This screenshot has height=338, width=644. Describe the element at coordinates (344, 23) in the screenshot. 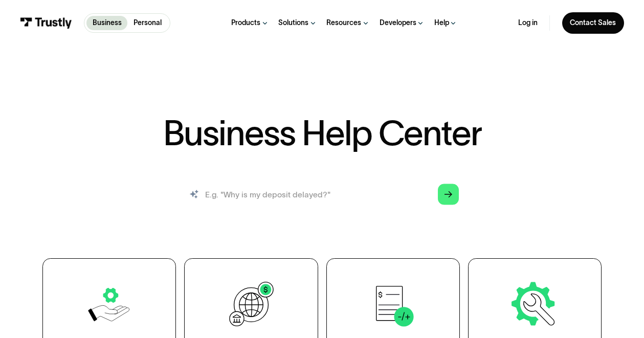

I see `div: Resources` at that location.